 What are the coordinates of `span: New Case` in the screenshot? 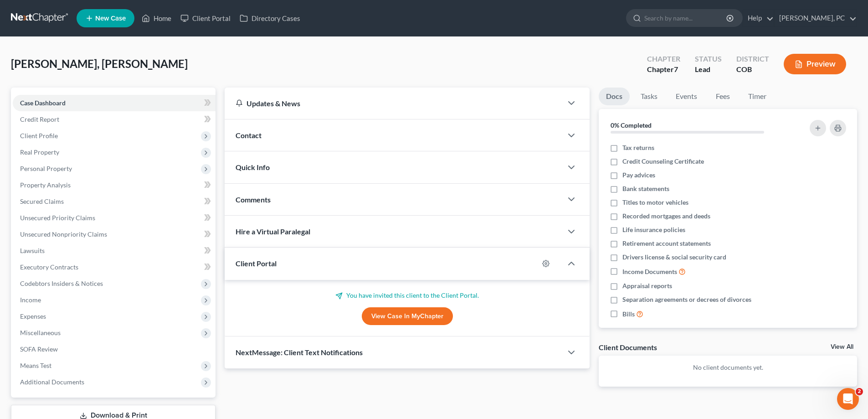 It's located at (110, 19).